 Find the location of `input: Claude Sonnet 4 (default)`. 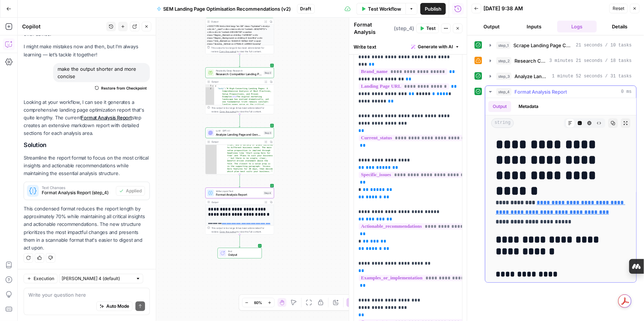

input: Claude Sonnet 4 (default) is located at coordinates (97, 279).